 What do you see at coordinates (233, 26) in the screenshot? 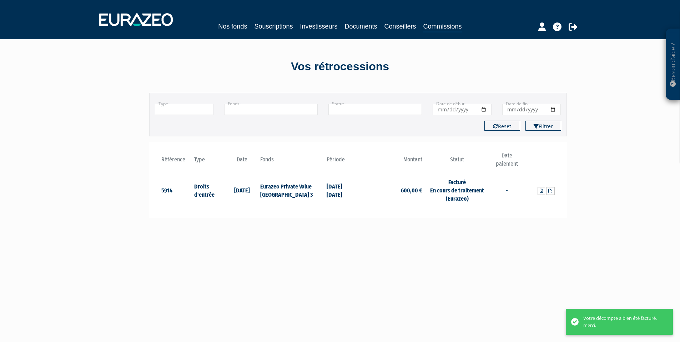
I see `a: Nos fonds` at bounding box center [233, 26].